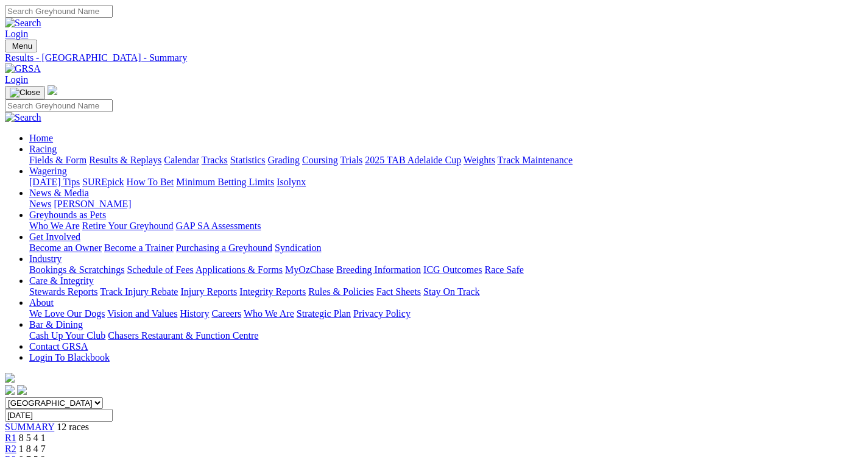 Image resolution: width=868 pixels, height=457 pixels. What do you see at coordinates (413, 160) in the screenshot?
I see `a: 2025 TAB Adelaide Cup` at bounding box center [413, 160].